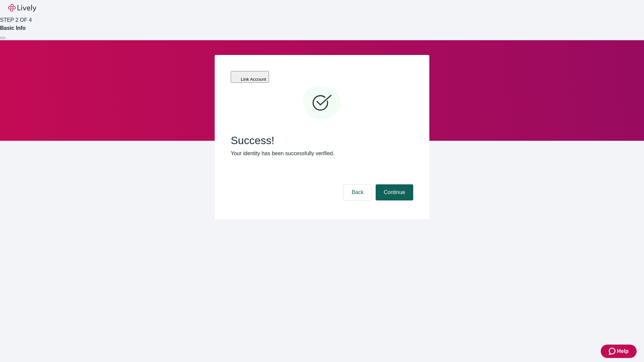 This screenshot has height=362, width=644. Describe the element at coordinates (322, 103) in the screenshot. I see `svg: Checkmark icon` at that location.